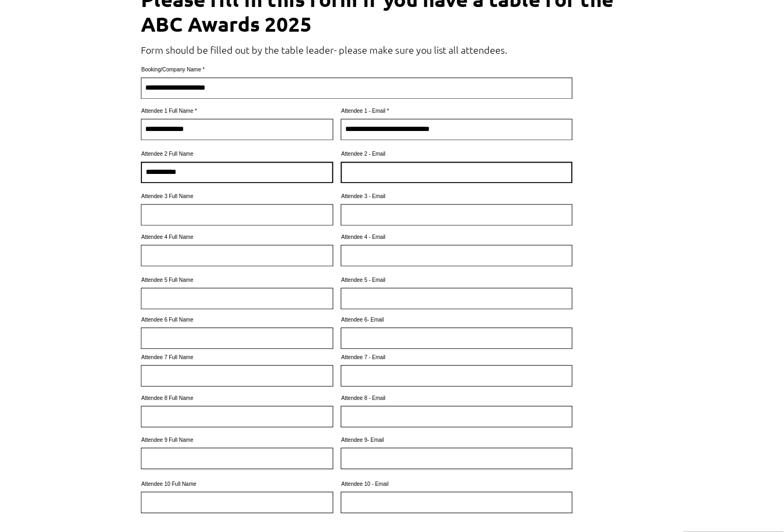  What do you see at coordinates (237, 281) in the screenshot?
I see `label: Attendee 5 Full Name` at bounding box center [237, 281].